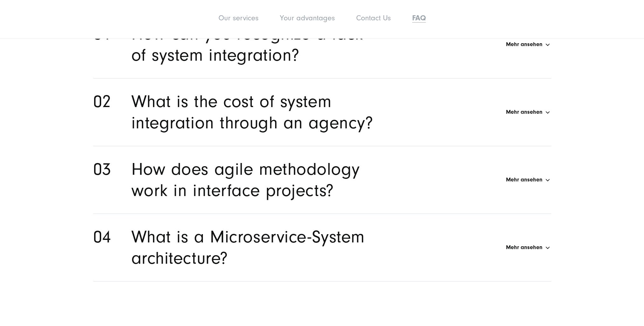 This screenshot has height=326, width=644. I want to click on h2: What is the cost of system integration through an agency?, so click(257, 112).